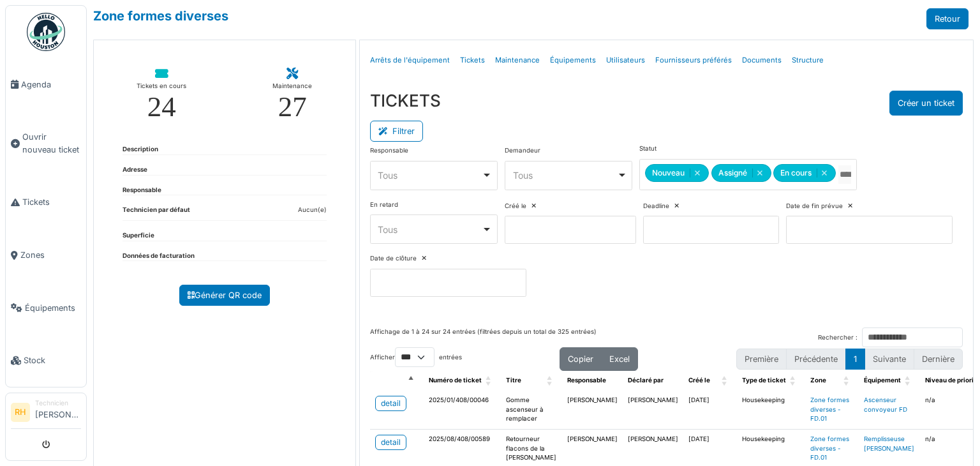  I want to click on span: Titre, so click(514, 380).